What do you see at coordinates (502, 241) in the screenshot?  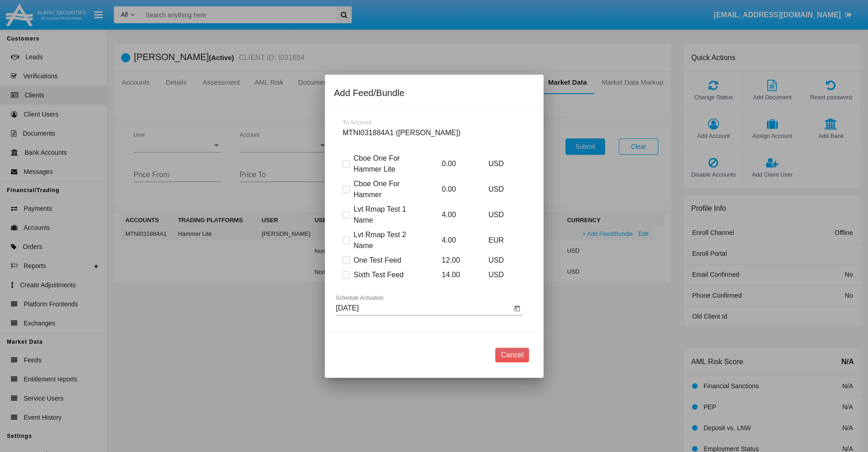 I see `p: EUR` at bounding box center [502, 241].